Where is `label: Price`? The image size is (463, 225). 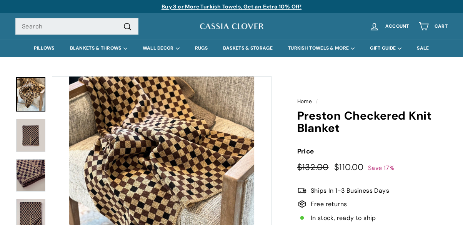
label: Price is located at coordinates (372, 151).